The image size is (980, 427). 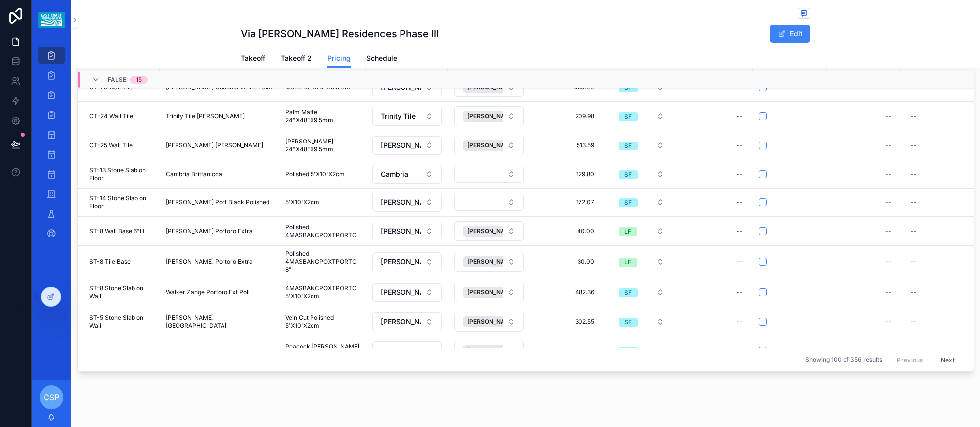 What do you see at coordinates (121, 175) in the screenshot?
I see `span: ST-13 Stone Slab on Floor` at bounding box center [121, 175].